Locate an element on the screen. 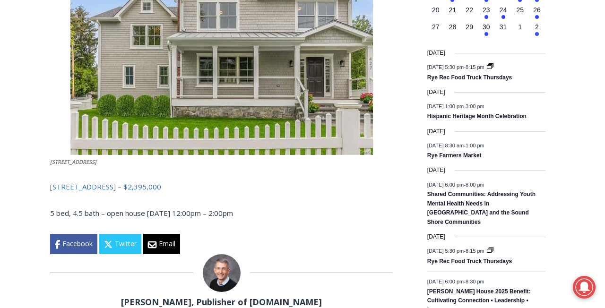  button: 24 Has events is located at coordinates (503, 14).